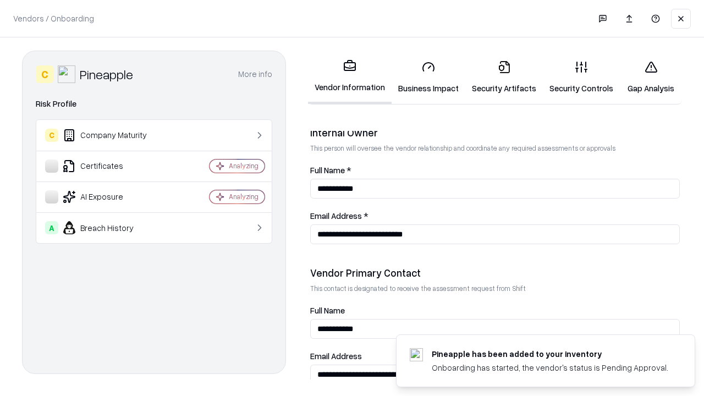  Describe the element at coordinates (651, 77) in the screenshot. I see `a: Gap Analysis` at that location.